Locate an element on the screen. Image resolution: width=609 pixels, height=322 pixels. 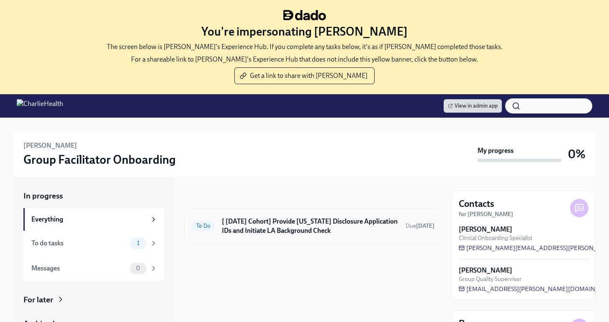
h3: Group Facilitator Onboarding is located at coordinates (100, 159).